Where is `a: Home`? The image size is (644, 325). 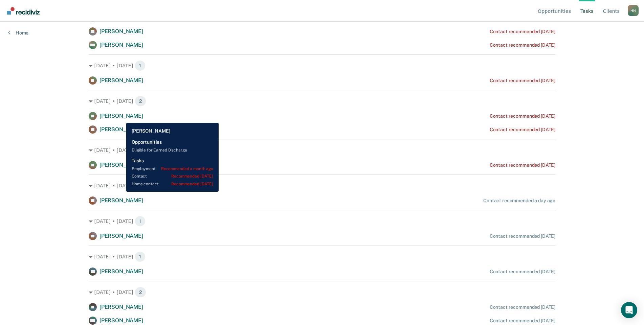 a: Home is located at coordinates (19, 33).